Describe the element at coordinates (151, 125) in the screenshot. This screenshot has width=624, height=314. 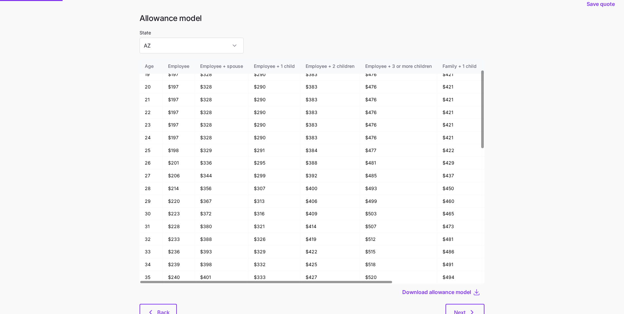
I see `td: 23` at that location.